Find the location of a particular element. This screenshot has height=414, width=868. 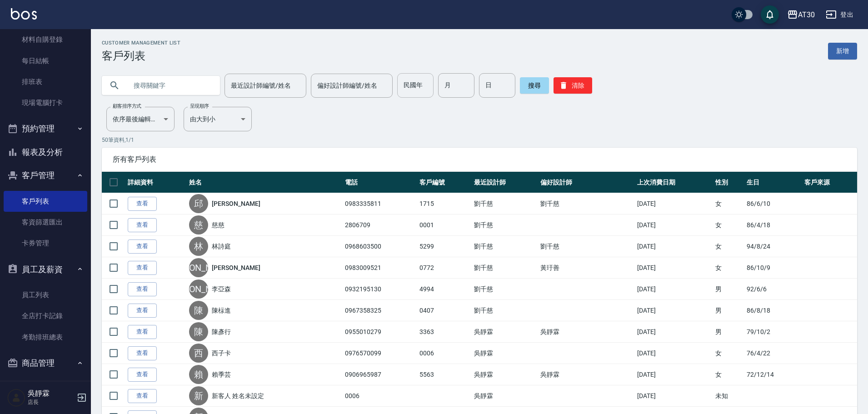

th: 客戶來源 is located at coordinates (830, 182).